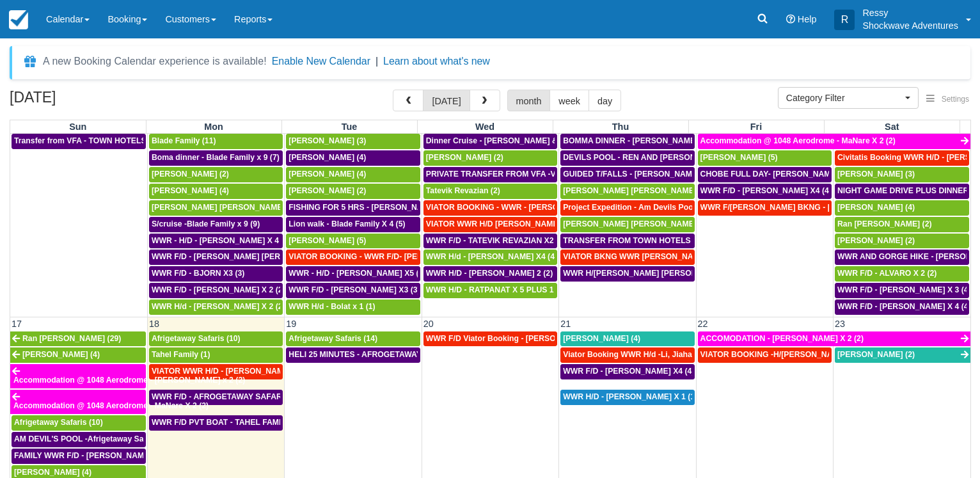  What do you see at coordinates (216, 274) in the screenshot?
I see `a: WWR F/D - BJORN X3 (3)` at bounding box center [216, 274].